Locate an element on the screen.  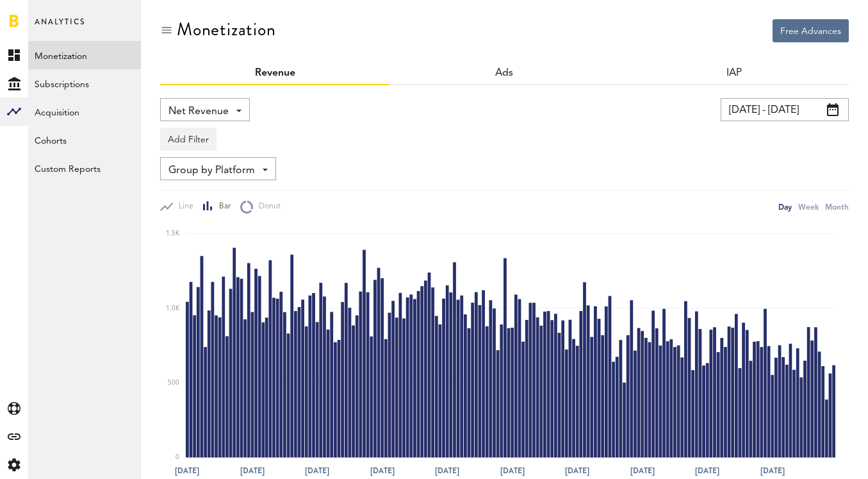
span: Donut is located at coordinates (266, 206).